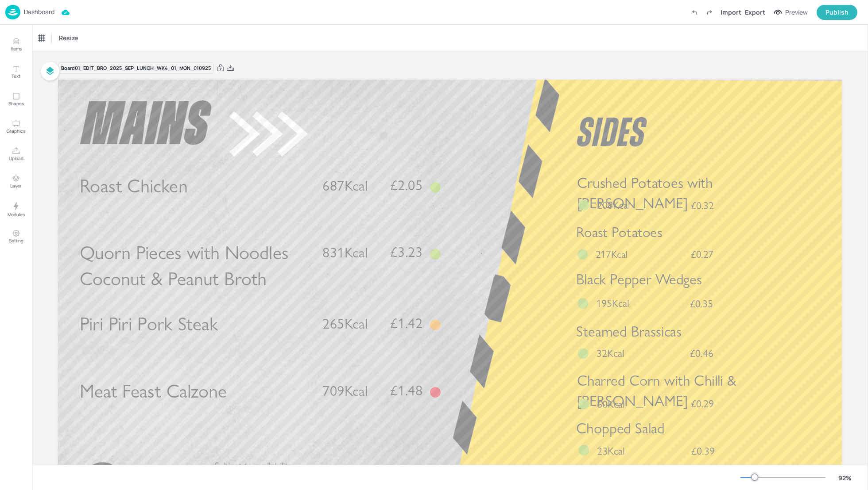 Image resolution: width=868 pixels, height=490 pixels. Describe the element at coordinates (702, 404) in the screenshot. I see `span: £0.29` at that location.